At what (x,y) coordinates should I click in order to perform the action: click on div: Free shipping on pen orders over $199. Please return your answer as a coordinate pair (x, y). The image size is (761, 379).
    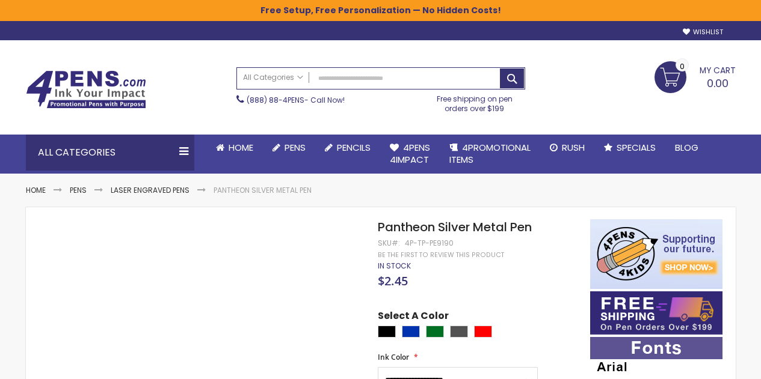
    Looking at the image, I should click on (474, 102).